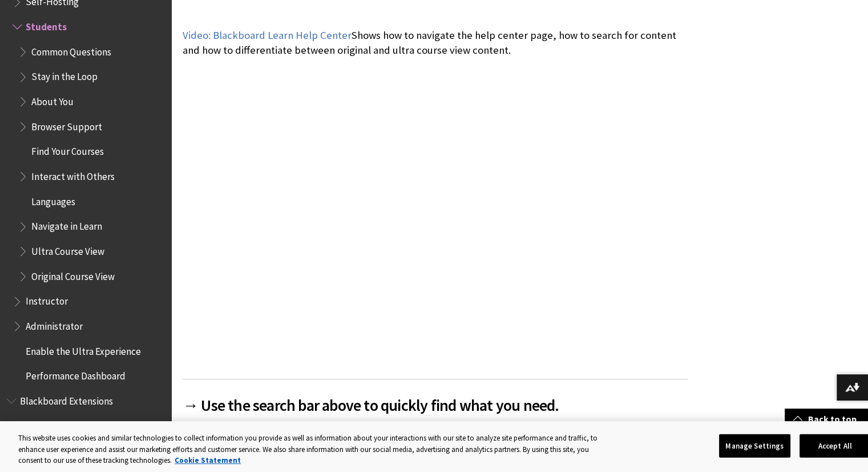 The height and width of the screenshot is (472, 868). I want to click on span: About You, so click(53, 99).